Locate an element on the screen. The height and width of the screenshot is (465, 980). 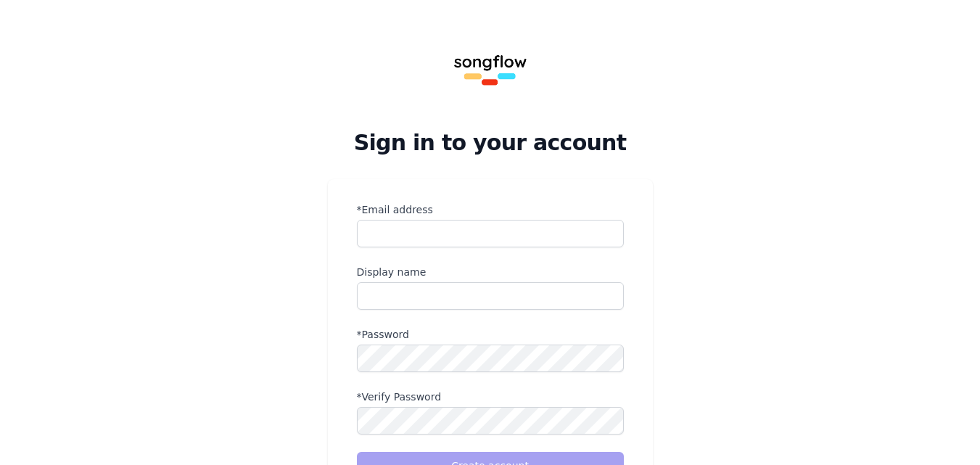
label: *Verify Password is located at coordinates (491, 397).